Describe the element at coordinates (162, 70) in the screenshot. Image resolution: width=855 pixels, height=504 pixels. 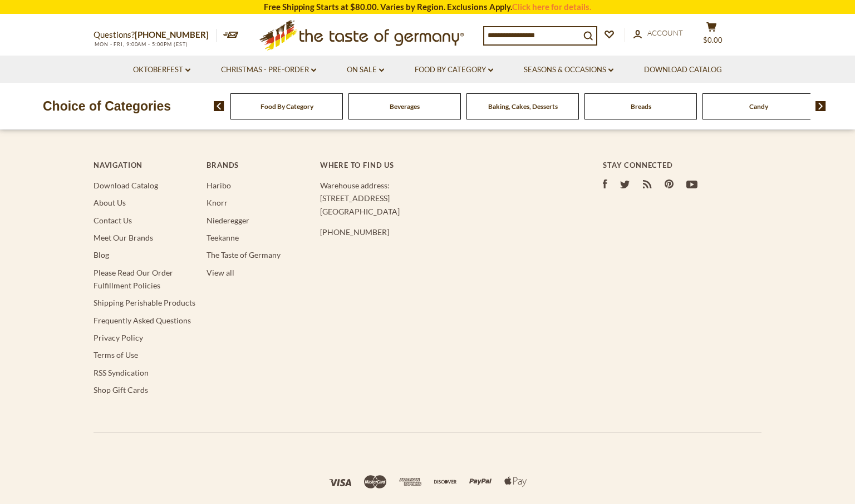
I see `a: Oktoberfest` at that location.